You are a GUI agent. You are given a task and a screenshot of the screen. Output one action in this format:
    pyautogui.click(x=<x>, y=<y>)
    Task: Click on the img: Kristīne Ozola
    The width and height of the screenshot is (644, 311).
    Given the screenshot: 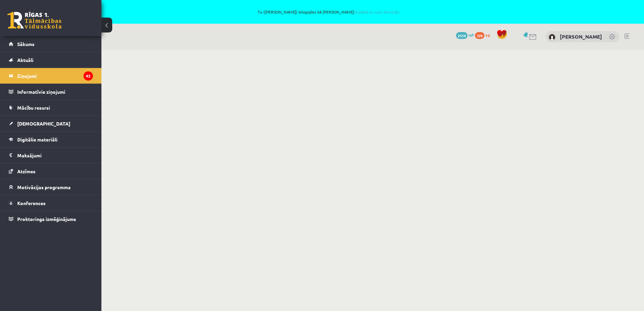 What is the action you would take?
    pyautogui.click(x=552, y=37)
    